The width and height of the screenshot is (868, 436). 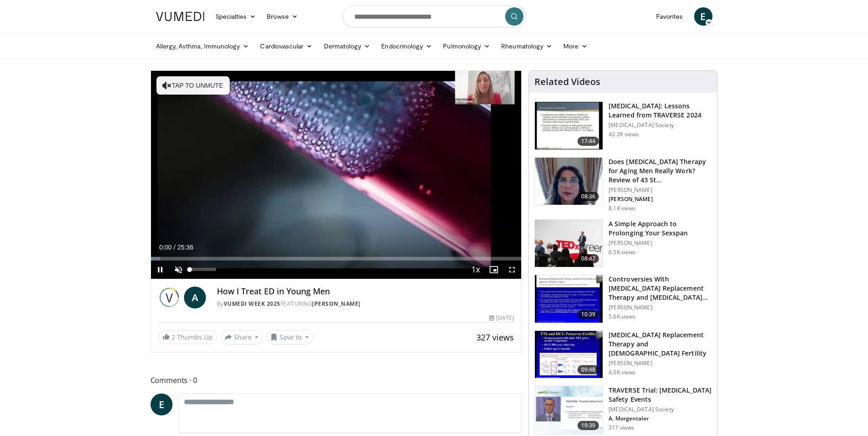 I want to click on h3: A Simple Approach to Prolonging Your Sexspan, so click(x=660, y=229).